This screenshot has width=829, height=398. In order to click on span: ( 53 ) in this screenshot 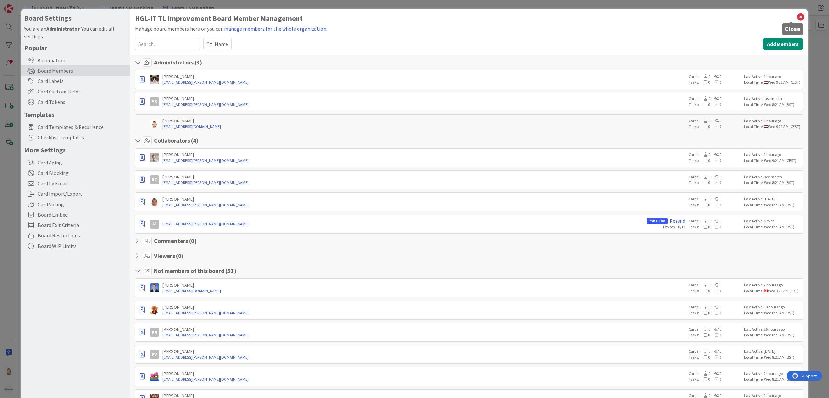, I will do `click(231, 271)`.